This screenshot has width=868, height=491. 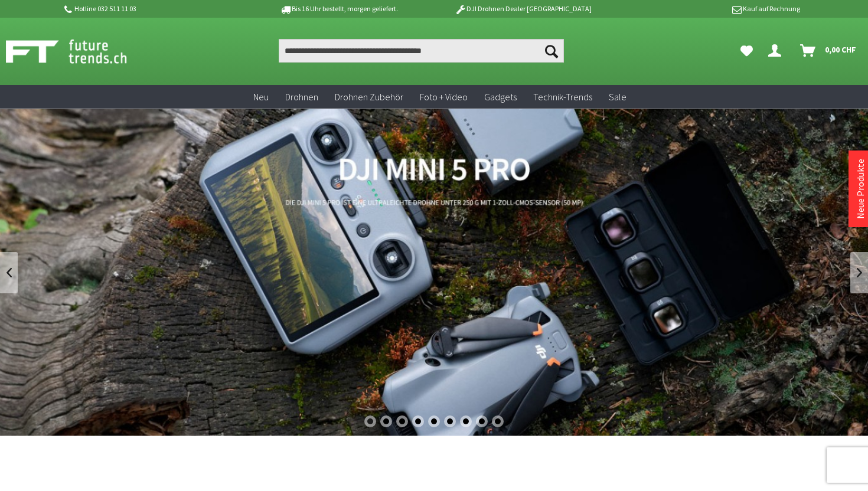 What do you see at coordinates (777, 51) in the screenshot?
I see `a: Dein Konto` at bounding box center [777, 51].